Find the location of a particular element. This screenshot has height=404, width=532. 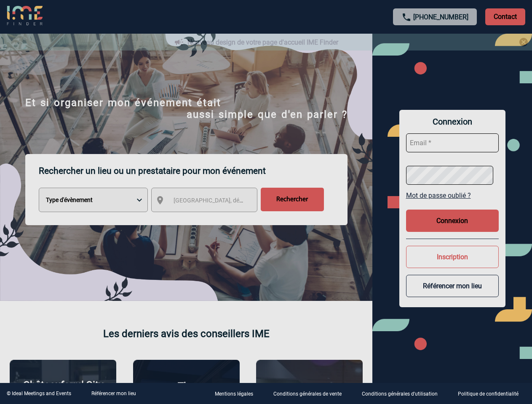

a: Référencer mon lieu is located at coordinates (114, 393).